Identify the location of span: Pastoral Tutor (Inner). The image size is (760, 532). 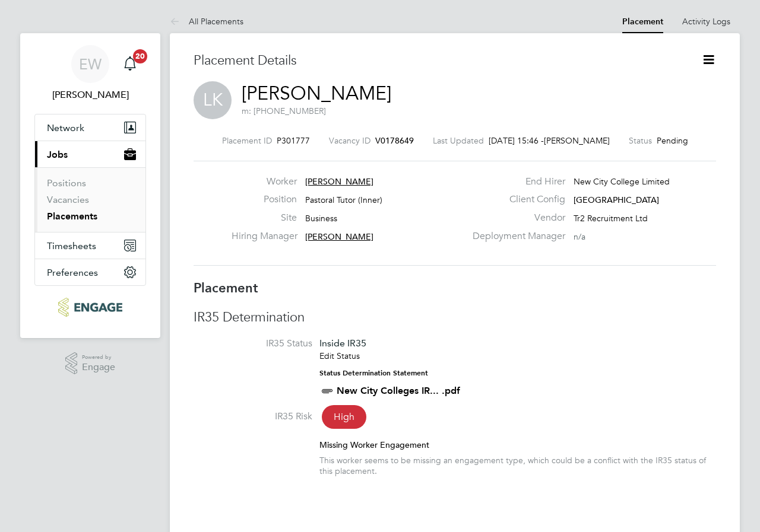
(344, 200).